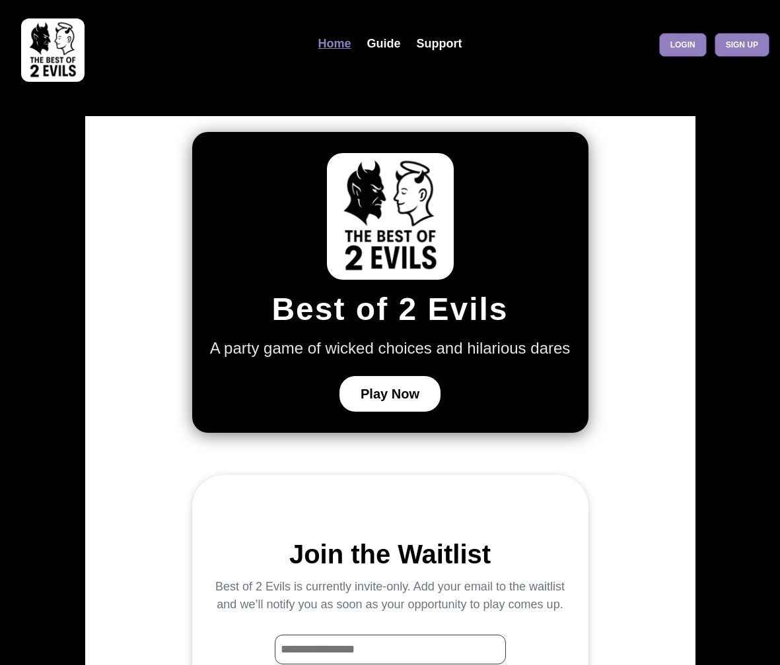 This screenshot has width=780, height=665. I want to click on h2: Join the Waitlist, so click(390, 555).